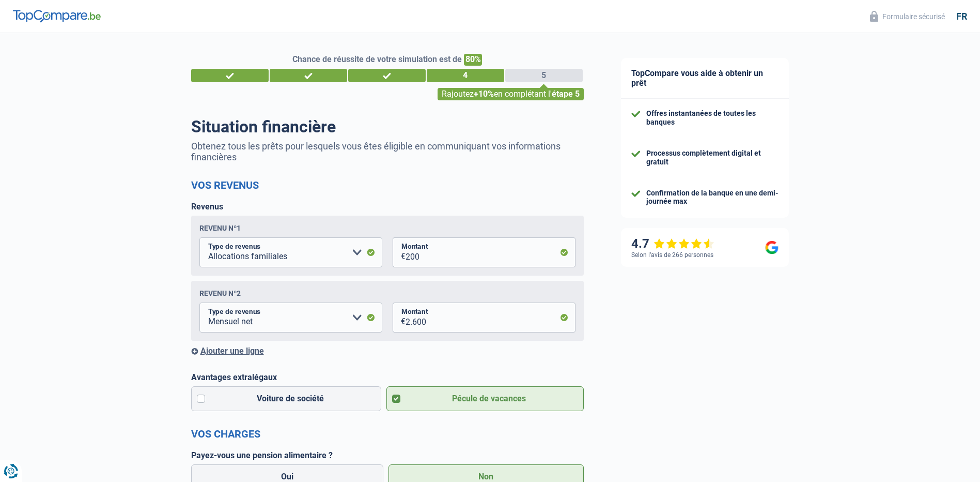 Image resolution: width=980 pixels, height=482 pixels. Describe the element at coordinates (483, 94) in the screenshot. I see `span: +10%` at that location.